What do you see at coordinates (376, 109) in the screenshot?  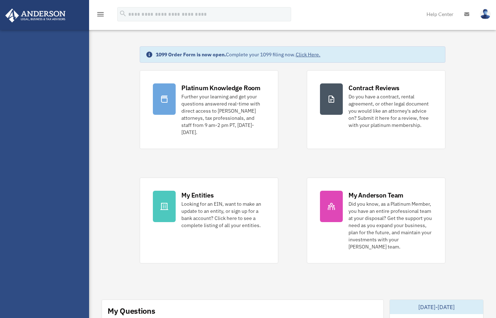 I see `a: Contract Reviews Do you have a contract, rental agreement, or other legal document you would like...` at bounding box center [376, 109].